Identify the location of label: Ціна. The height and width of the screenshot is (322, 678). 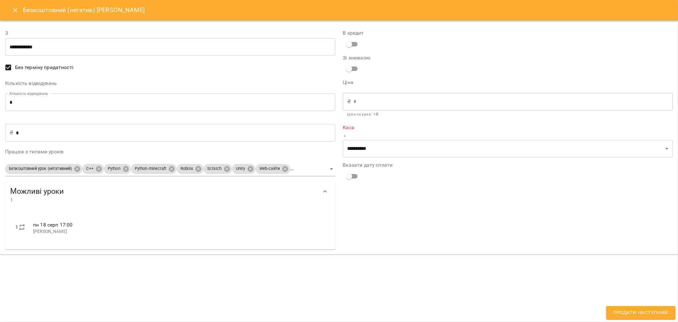
(508, 82).